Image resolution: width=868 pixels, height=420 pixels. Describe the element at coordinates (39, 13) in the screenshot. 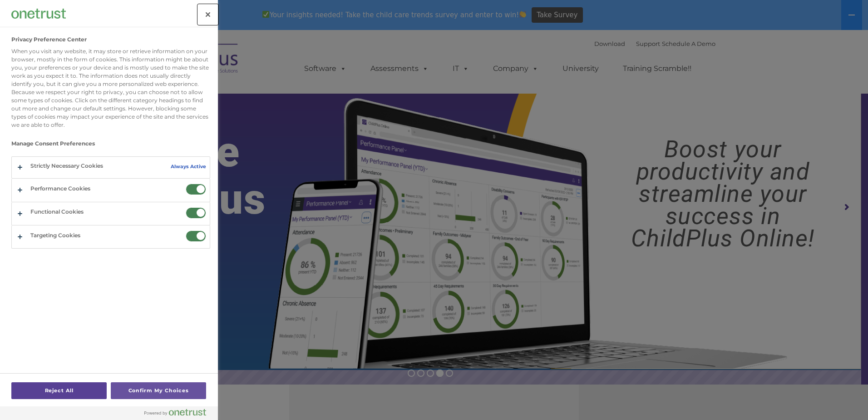

I see `img: Company Logo` at that location.